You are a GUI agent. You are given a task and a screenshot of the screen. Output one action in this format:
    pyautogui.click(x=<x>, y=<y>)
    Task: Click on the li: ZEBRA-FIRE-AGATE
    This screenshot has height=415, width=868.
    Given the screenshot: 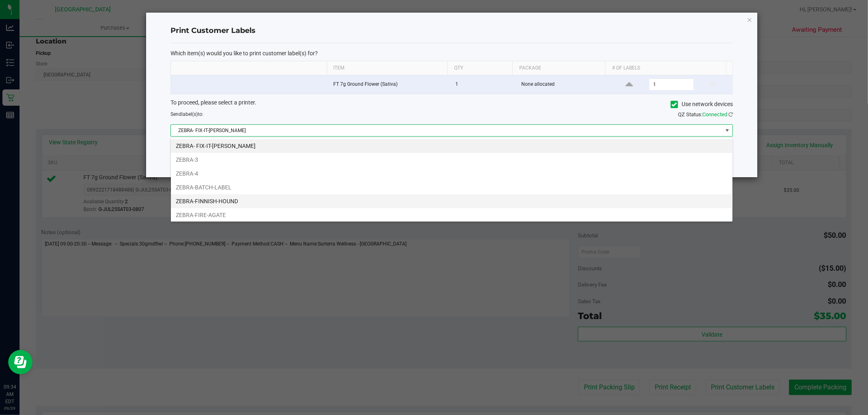 What is the action you would take?
    pyautogui.click(x=452, y=215)
    